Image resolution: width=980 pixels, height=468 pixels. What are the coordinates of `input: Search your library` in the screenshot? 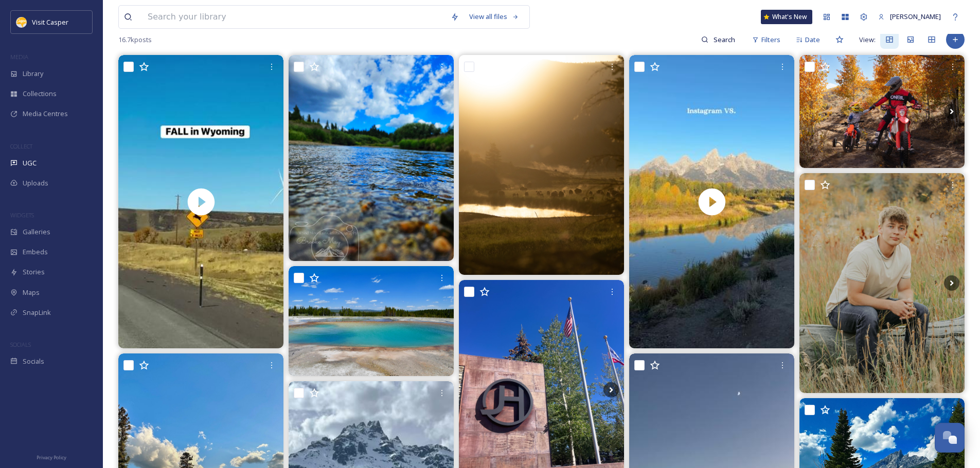 It's located at (294, 17).